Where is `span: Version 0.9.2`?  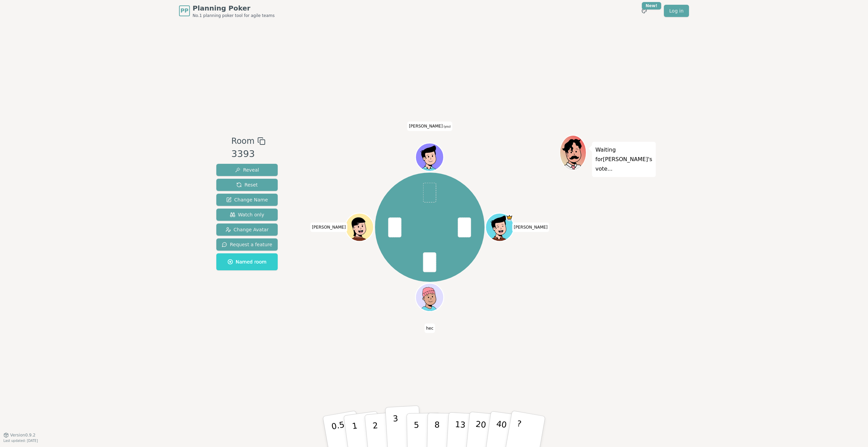 span: Version 0.9.2 is located at coordinates (23, 435).